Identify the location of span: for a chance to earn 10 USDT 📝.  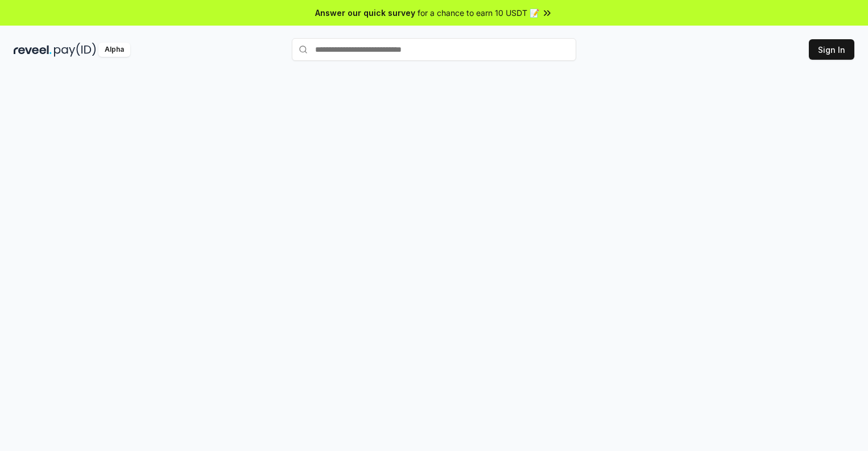
(478, 12).